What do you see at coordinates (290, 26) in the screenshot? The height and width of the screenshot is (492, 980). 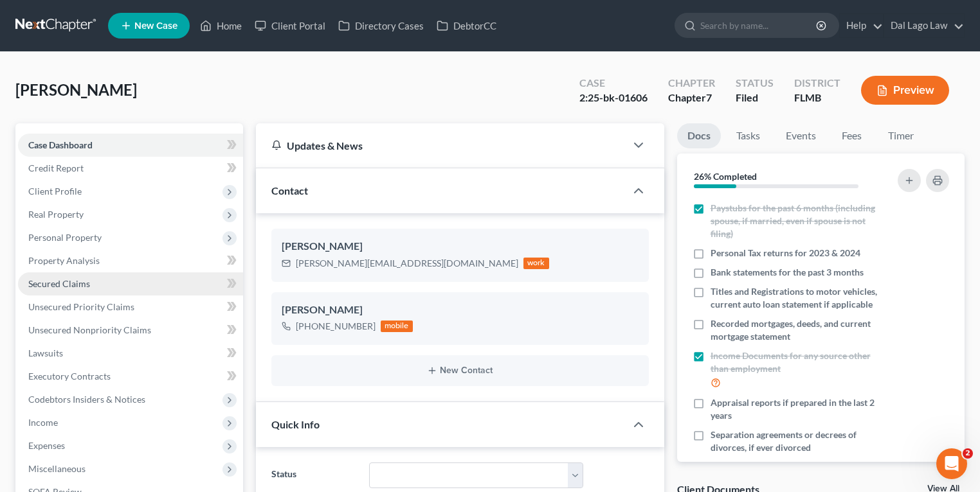 I see `a: Client Portal` at bounding box center [290, 26].